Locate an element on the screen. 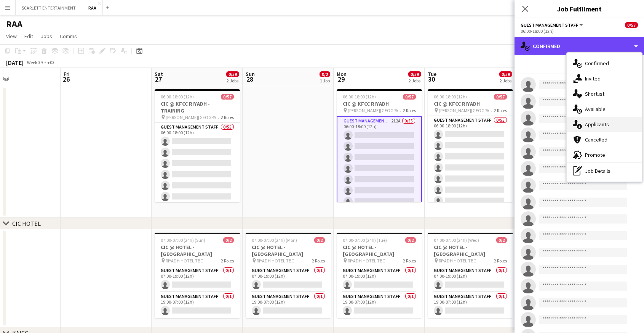 The width and height of the screenshot is (644, 333). div: Shortlist is located at coordinates (604, 94).